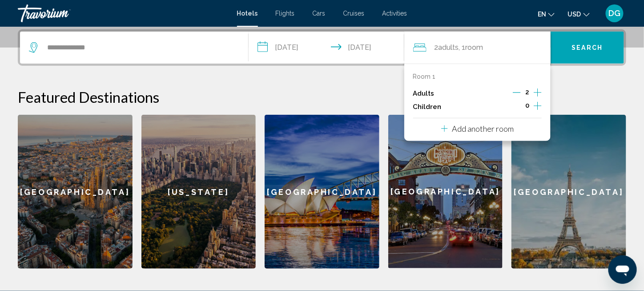  What do you see at coordinates (474, 47) in the screenshot?
I see `span: Room` at bounding box center [474, 47].